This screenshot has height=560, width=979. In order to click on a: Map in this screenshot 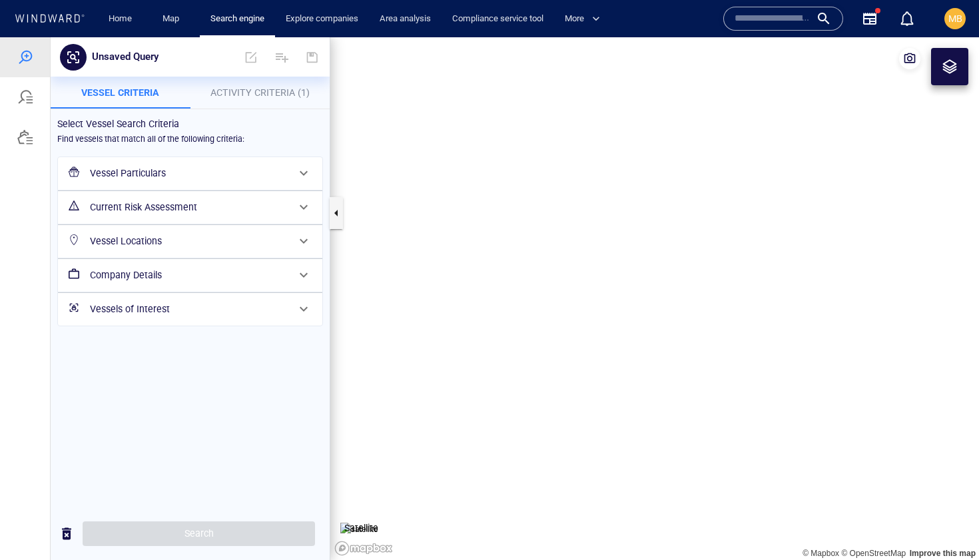, I will do `click(173, 19)`.